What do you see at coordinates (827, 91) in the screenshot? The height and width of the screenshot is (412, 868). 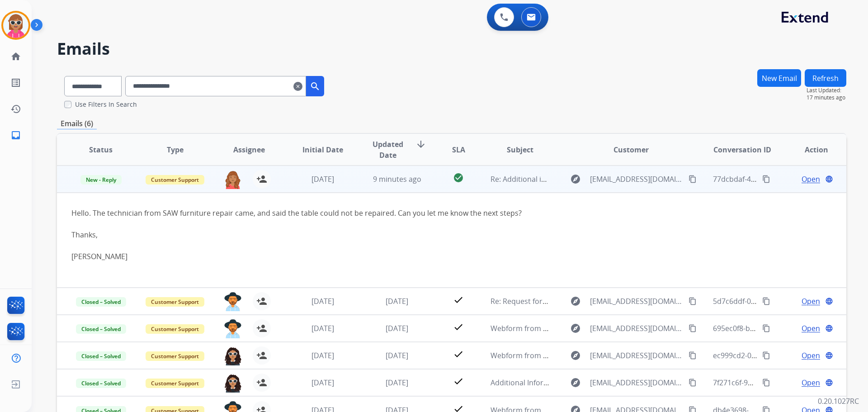 I see `span: Last Updated:` at bounding box center [827, 91].